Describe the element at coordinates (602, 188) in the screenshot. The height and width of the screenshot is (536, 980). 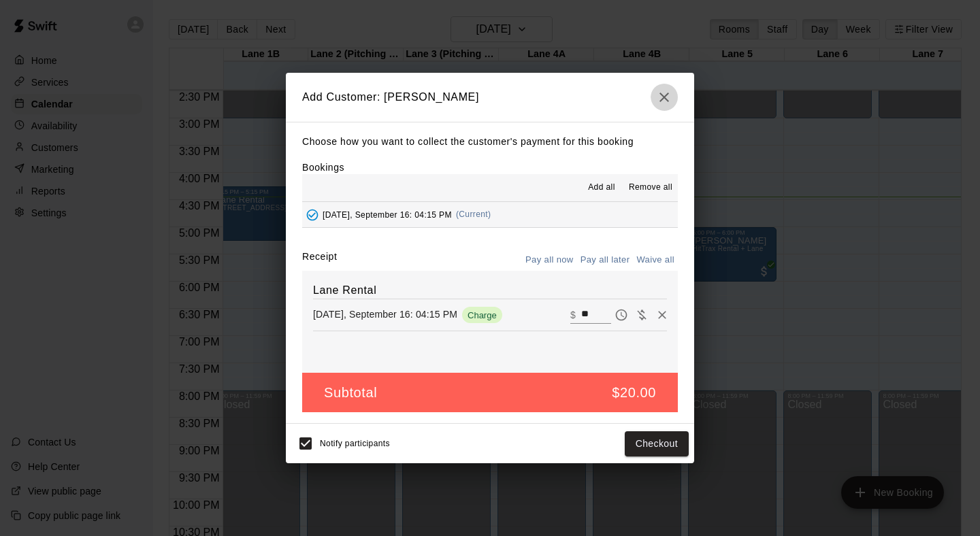
I see `span: Add all` at that location.